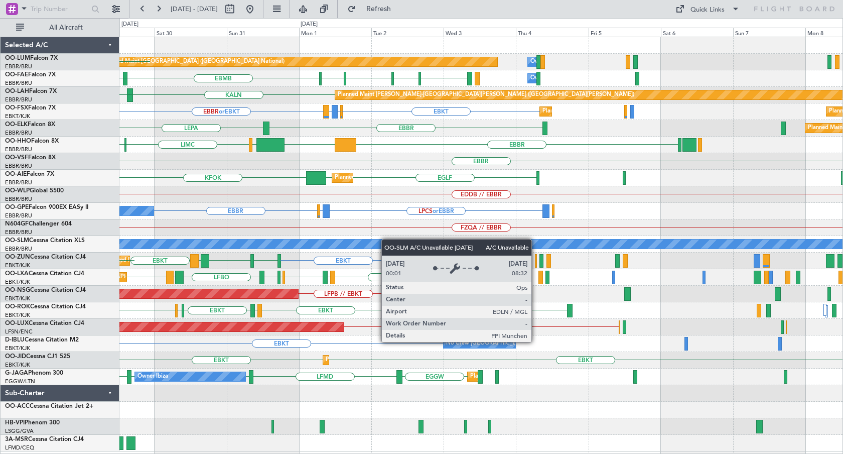  What do you see at coordinates (15, 423) in the screenshot?
I see `span: HB-VPI` at bounding box center [15, 423].